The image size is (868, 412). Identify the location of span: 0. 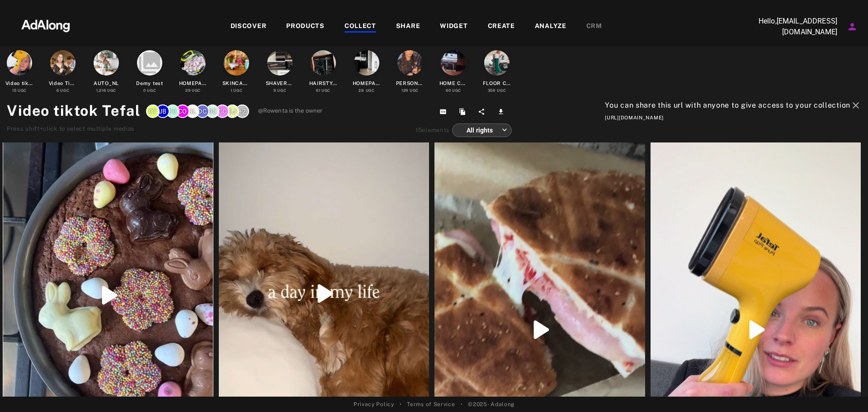
(145, 90).